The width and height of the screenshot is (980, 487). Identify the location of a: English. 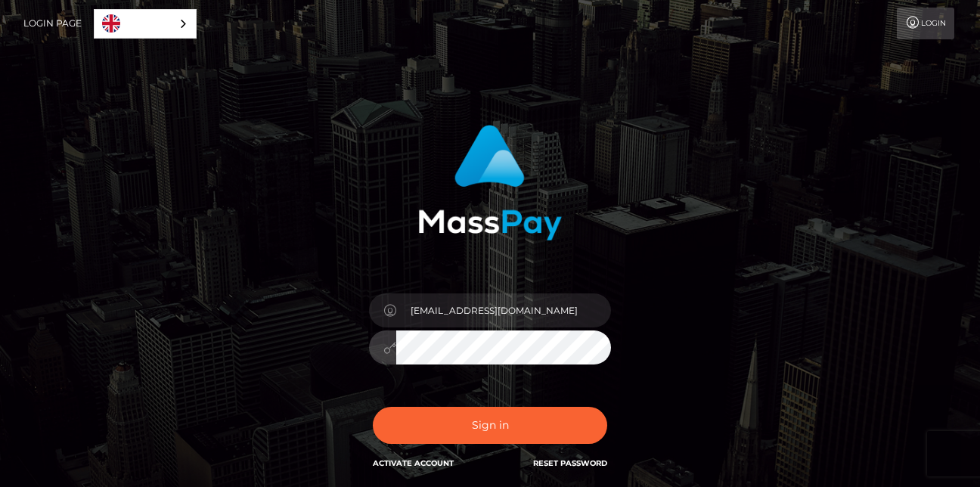
(145, 23).